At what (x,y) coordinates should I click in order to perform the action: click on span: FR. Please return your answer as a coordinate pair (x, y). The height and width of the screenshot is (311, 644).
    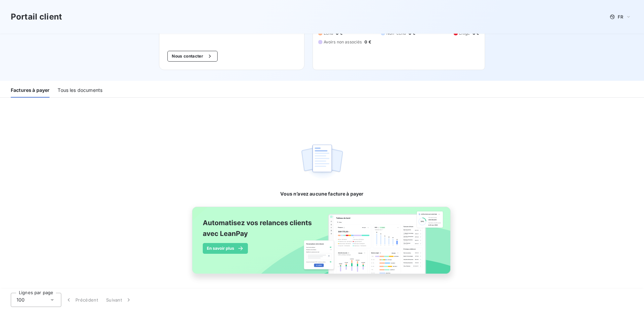
    Looking at the image, I should click on (620, 17).